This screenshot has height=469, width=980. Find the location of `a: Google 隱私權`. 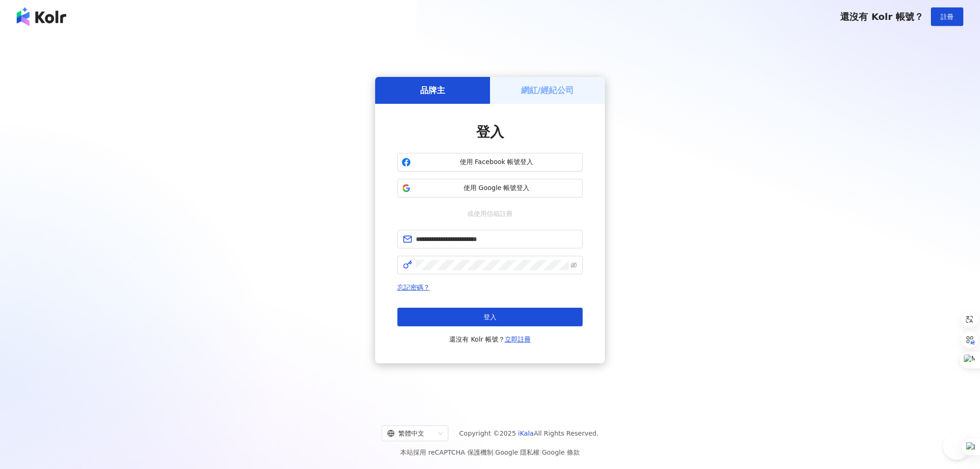

a: Google 隱私權 is located at coordinates (517, 452).